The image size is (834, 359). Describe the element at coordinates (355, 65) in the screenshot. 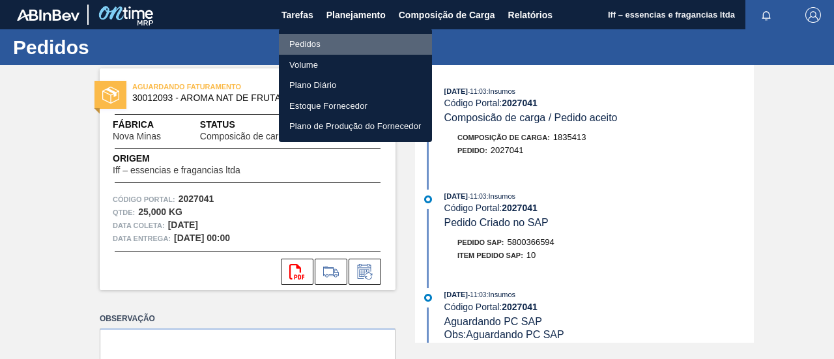

I see `a: Volume` at that location.